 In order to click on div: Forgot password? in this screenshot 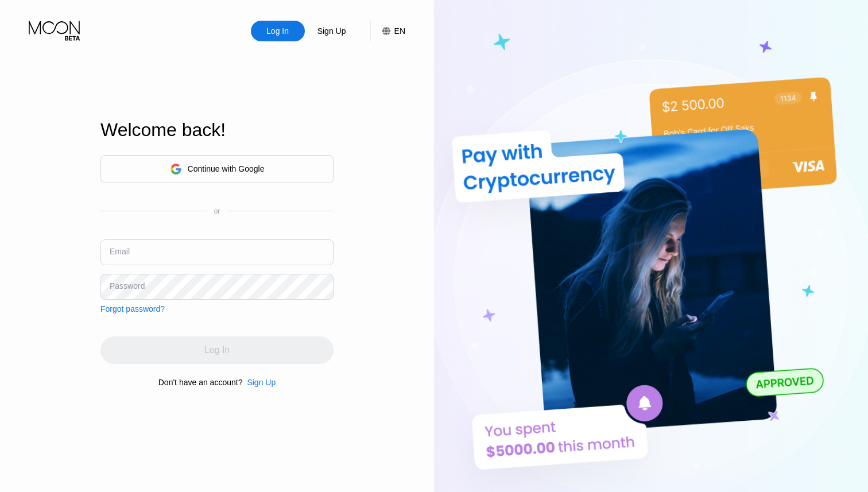, I will do `click(132, 309)`.